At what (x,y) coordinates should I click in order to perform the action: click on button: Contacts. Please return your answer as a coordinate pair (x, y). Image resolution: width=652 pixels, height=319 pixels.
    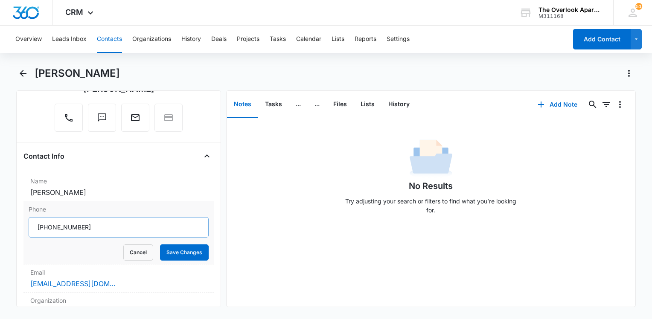
    Looking at the image, I should click on (109, 39).